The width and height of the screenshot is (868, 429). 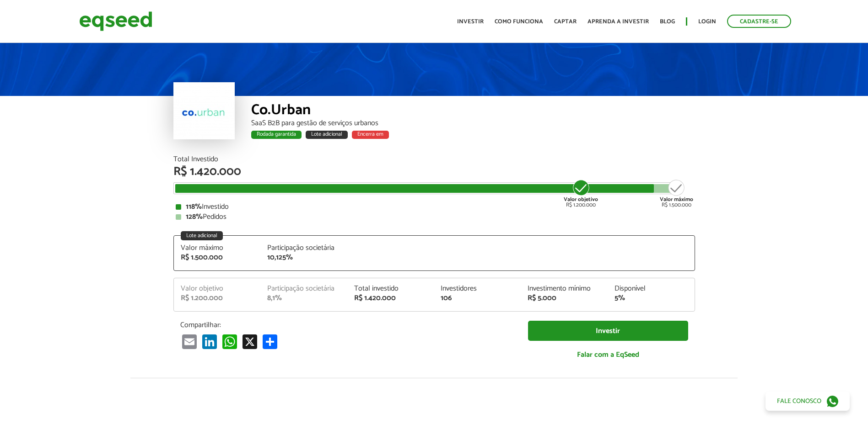 I want to click on div: Encerra em, so click(x=370, y=135).